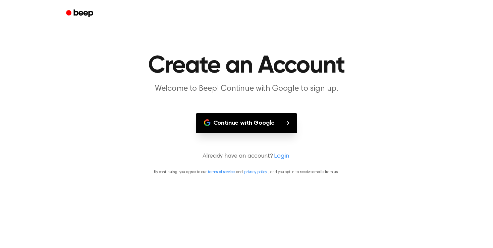  Describe the element at coordinates (80, 13) in the screenshot. I see `a: Beep` at that location.